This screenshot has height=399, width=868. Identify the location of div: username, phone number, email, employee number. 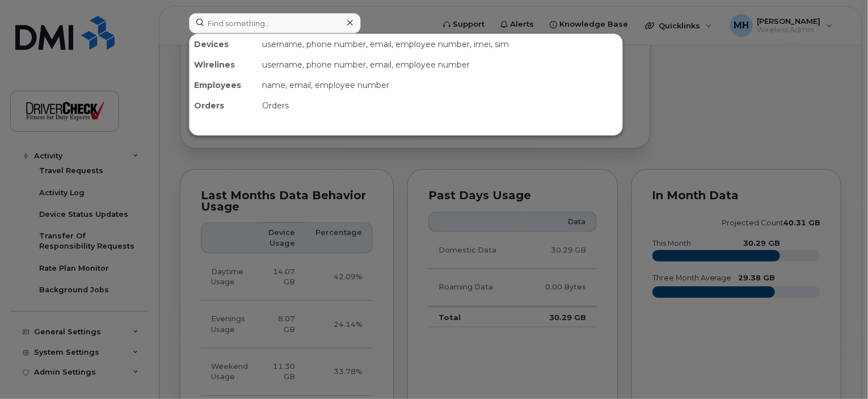
(439, 64).